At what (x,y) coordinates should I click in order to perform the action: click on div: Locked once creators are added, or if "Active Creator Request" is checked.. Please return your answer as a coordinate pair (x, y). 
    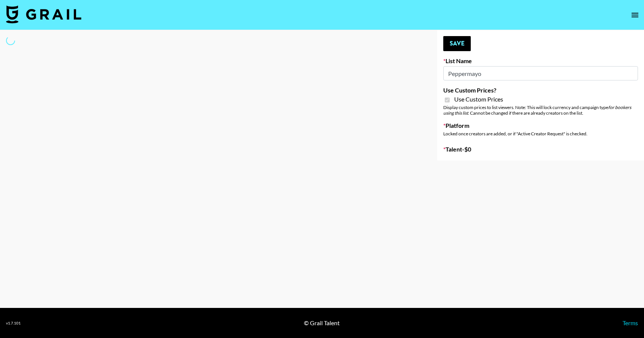
    Looking at the image, I should click on (540, 133).